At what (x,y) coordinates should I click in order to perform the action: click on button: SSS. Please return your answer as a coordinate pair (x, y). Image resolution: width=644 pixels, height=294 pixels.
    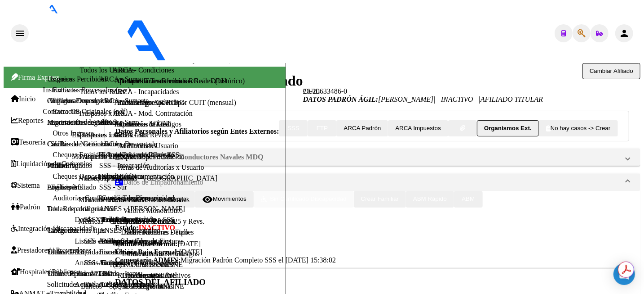
    Looking at the image, I should click on (294, 128).